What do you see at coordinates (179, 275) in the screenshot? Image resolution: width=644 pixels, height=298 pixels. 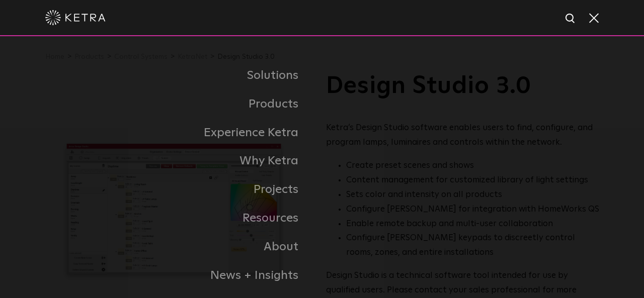 I see `a: News + Insights` at bounding box center [179, 275].